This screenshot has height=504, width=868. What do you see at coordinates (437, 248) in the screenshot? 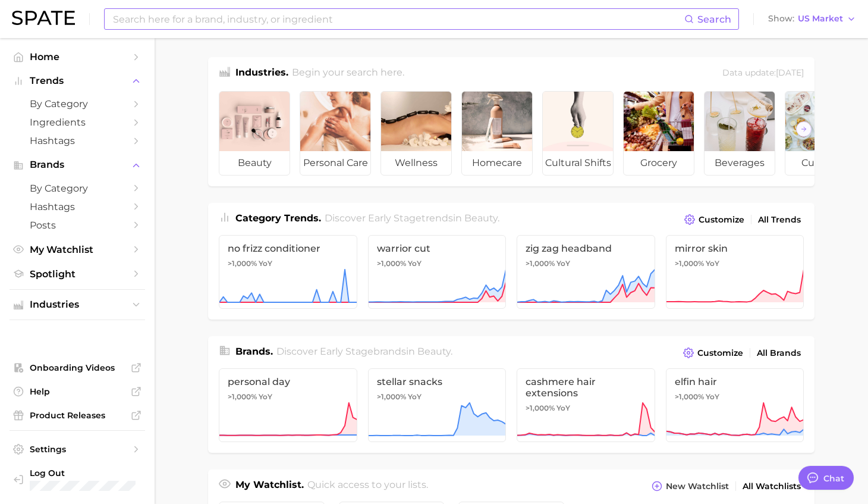
I see `span: warrior cut` at bounding box center [437, 248].